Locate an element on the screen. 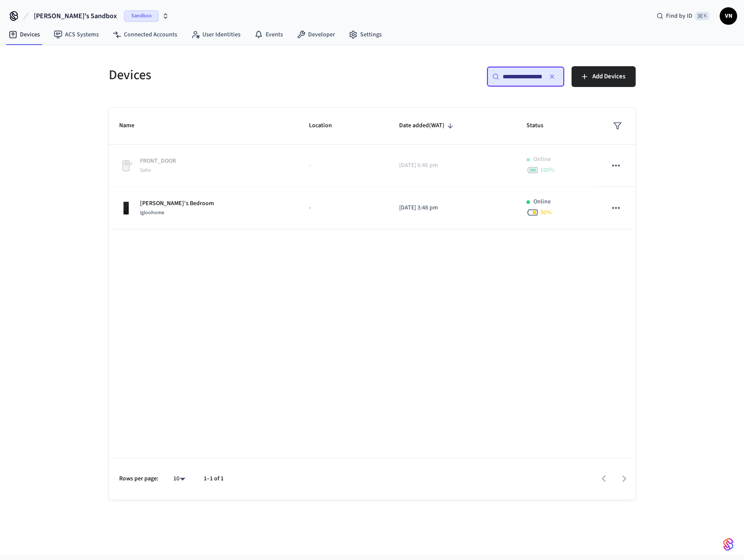 The height and width of the screenshot is (560, 744). img: SeamLogoGradient.69752ec5.svg is located at coordinates (729, 545).